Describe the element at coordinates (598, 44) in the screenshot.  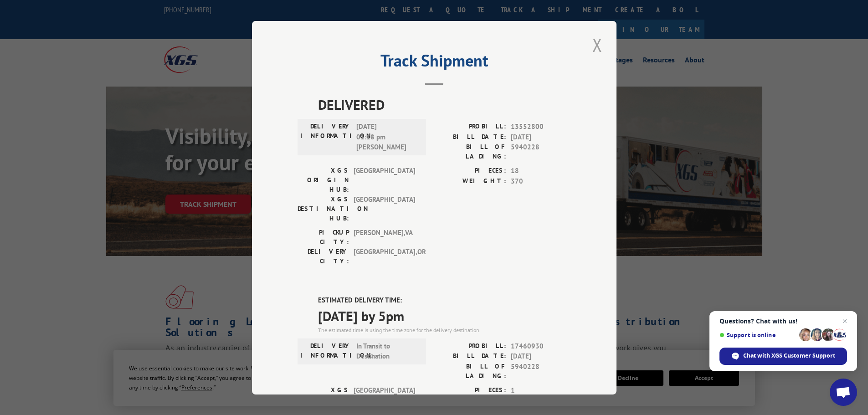
I see `button: Close modal` at that location.